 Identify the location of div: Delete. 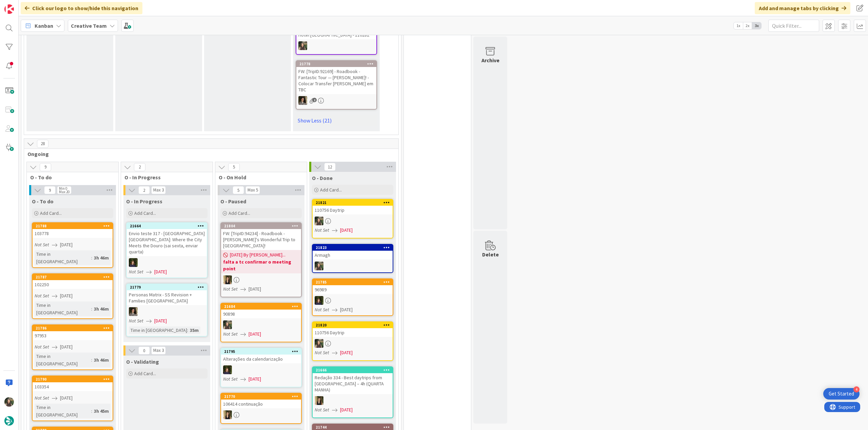
(490, 254).